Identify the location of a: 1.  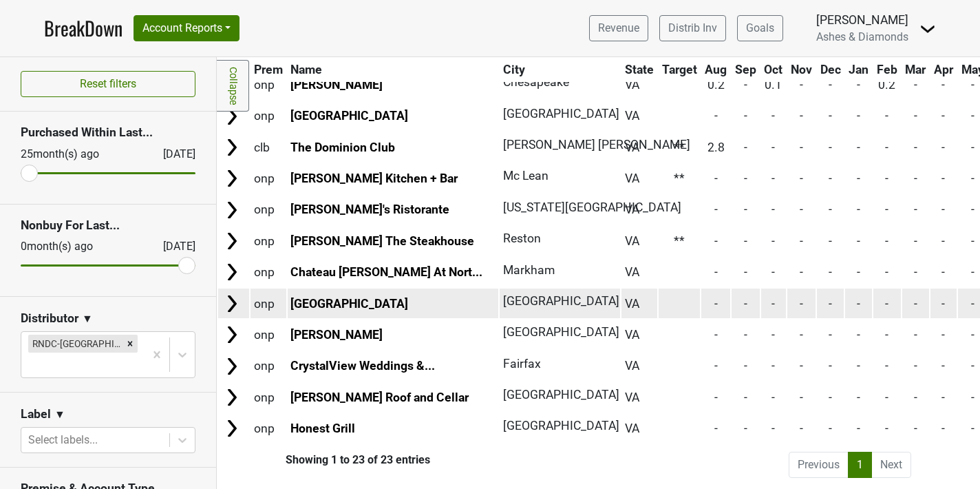
(859, 465).